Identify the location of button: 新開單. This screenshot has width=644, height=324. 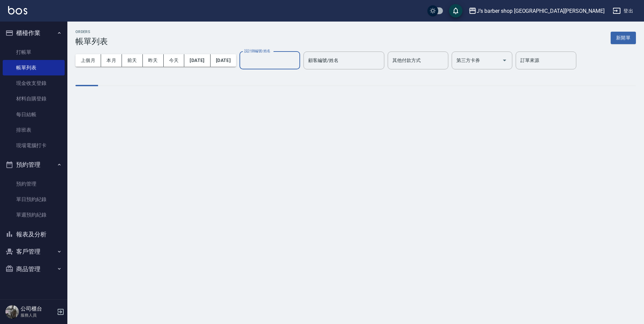
(624, 37).